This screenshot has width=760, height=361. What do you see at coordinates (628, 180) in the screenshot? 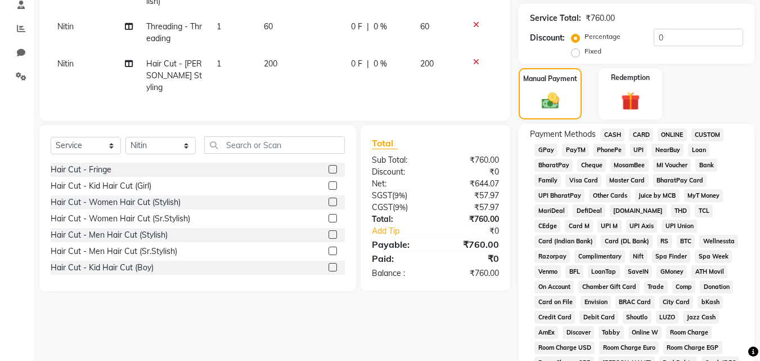
I see `span: Master Card` at bounding box center [628, 180].